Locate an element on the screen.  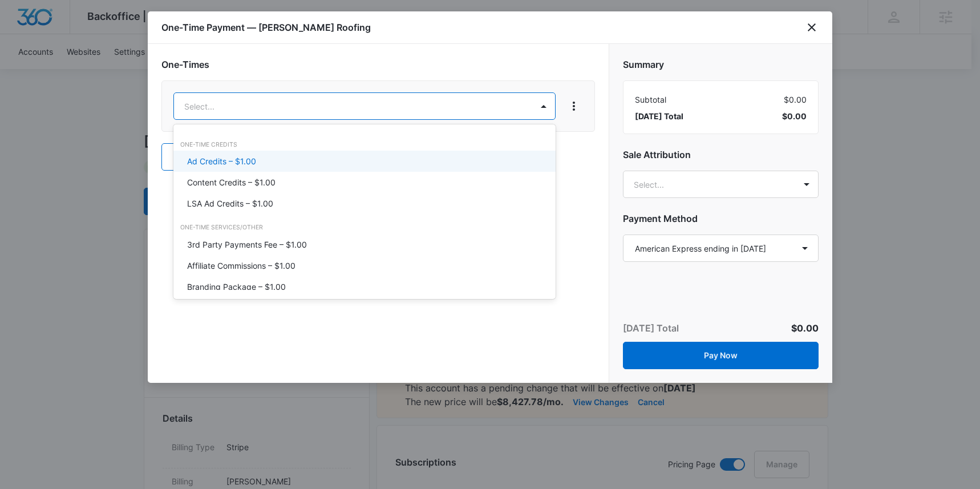
p: LSA Ad Credits – $1.00 is located at coordinates (230, 203).